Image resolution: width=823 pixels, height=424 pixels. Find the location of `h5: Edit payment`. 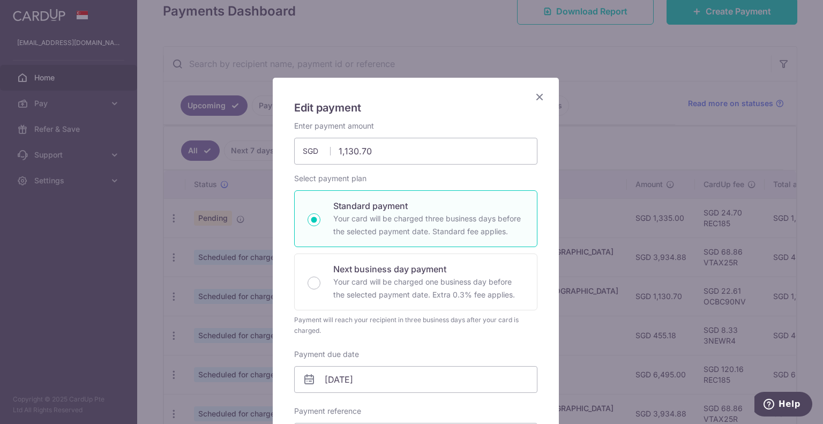

h5: Edit payment is located at coordinates (416, 108).